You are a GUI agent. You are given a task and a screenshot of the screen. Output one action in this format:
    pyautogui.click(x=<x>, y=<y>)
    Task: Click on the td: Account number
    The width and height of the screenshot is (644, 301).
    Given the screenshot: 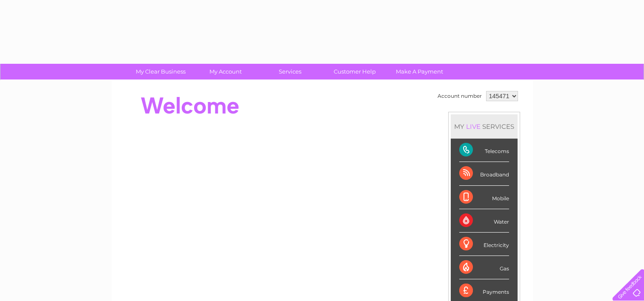 What is the action you would take?
    pyautogui.click(x=459, y=96)
    